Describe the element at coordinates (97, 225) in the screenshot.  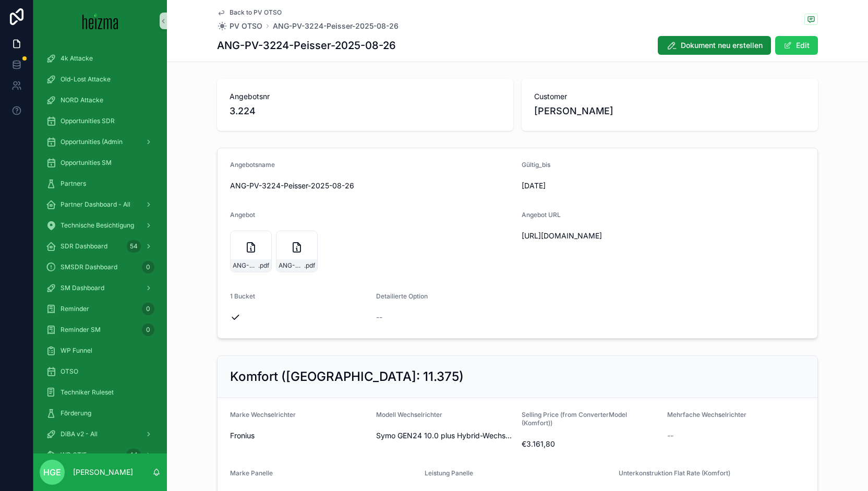
I see `span: Technische Besichtigung` at that location.